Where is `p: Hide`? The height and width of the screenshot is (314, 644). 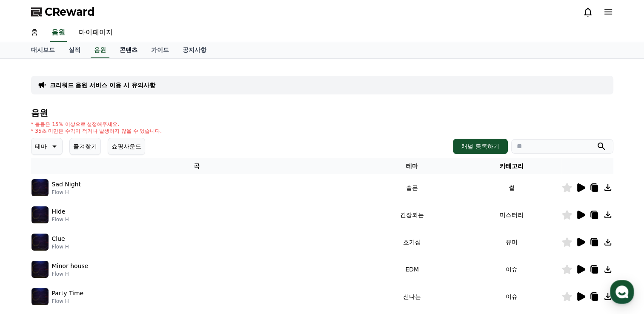 p: Hide is located at coordinates (59, 212).